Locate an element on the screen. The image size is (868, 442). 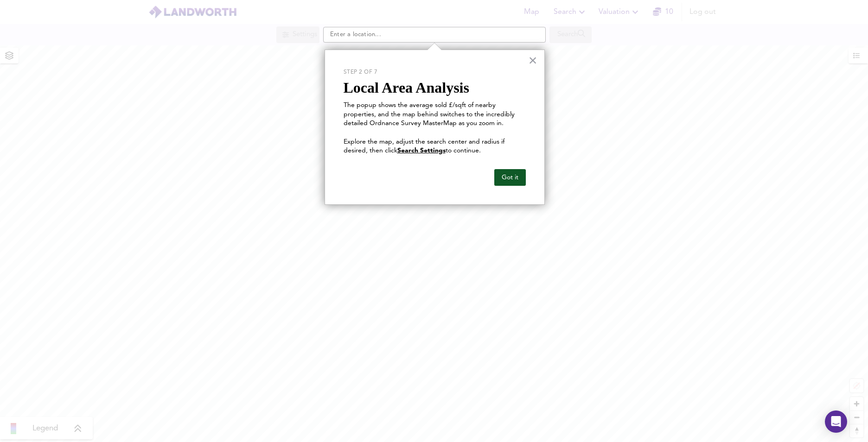
span: Explore the map, adjust the search center and radius if desired, then click is located at coordinates (425, 147).